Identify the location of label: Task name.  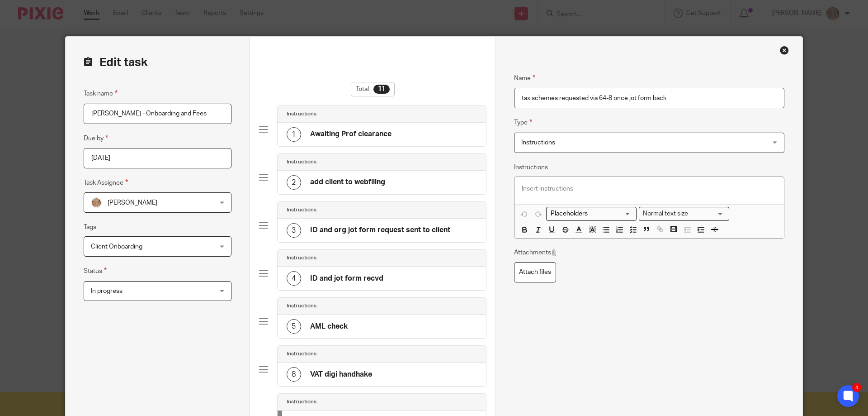
(101, 94).